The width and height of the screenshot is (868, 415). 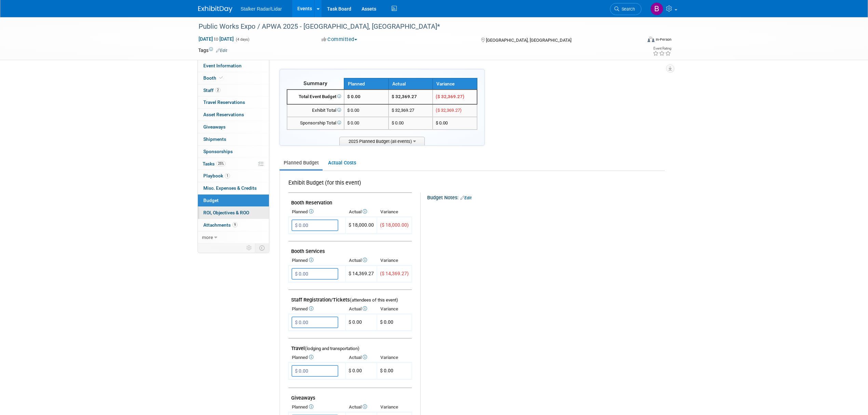 I want to click on a: Travel Reservations, so click(x=233, y=102).